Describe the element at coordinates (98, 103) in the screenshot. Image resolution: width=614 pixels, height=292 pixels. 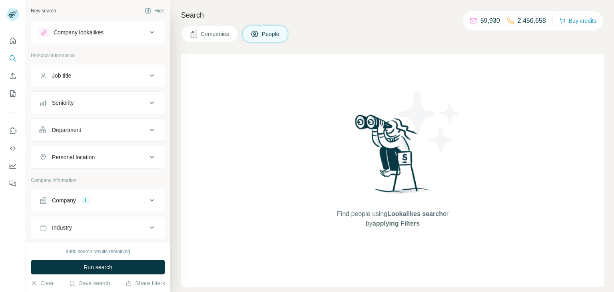
I see `button: Seniority` at that location.